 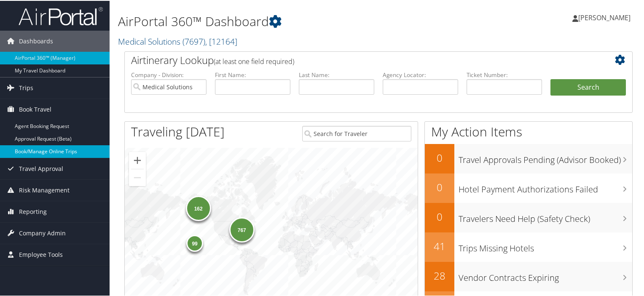 I want to click on a: 28Vendor Contracts Expiring, so click(x=529, y=275).